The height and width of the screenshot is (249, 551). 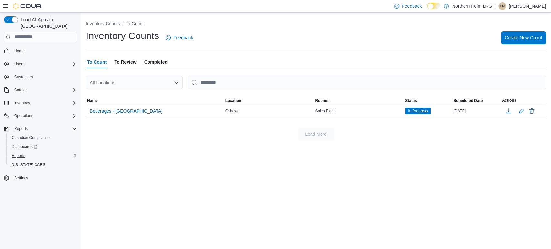 What do you see at coordinates (472, 6) in the screenshot?
I see `p: Northern Helm LRG` at bounding box center [472, 6].